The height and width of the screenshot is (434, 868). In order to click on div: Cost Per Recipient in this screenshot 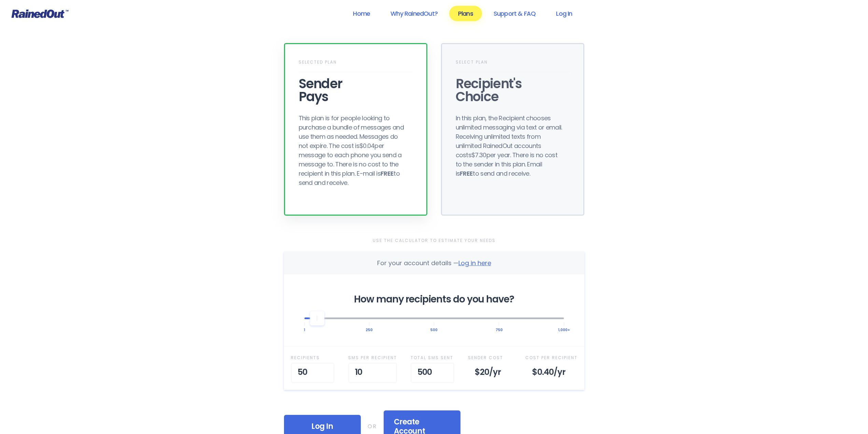, I will do `click(551, 358)`.